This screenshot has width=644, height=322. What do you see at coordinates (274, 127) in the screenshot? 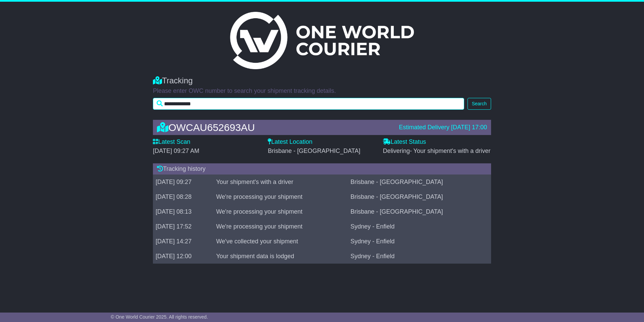
I see `div: OWCAU652693AU` at bounding box center [274, 127].